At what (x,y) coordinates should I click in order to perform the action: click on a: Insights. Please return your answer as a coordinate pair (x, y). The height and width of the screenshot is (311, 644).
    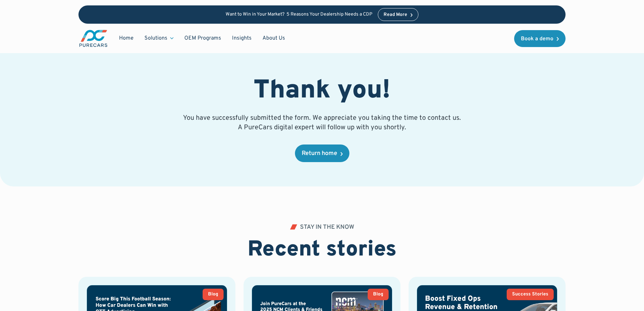
    Looking at the image, I should click on (241, 39).